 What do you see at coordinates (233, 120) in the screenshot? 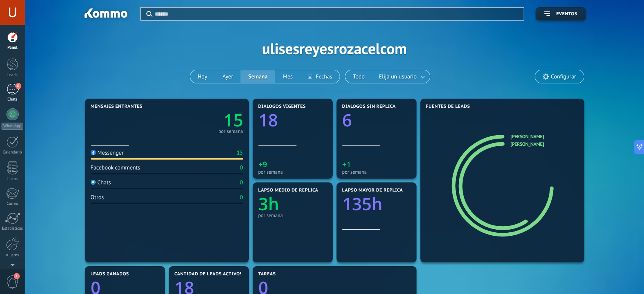
I see `text: 15` at bounding box center [233, 120].